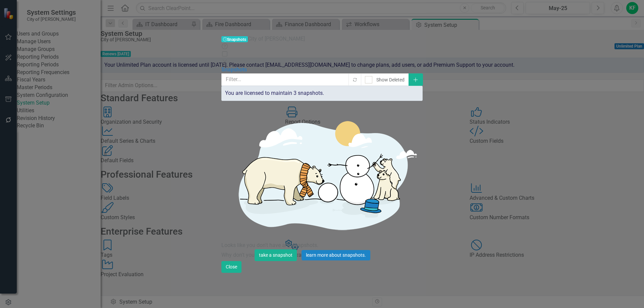 This screenshot has height=308, width=644. What do you see at coordinates (234, 70) in the screenshot?
I see `a: Snapshots` at bounding box center [234, 70].